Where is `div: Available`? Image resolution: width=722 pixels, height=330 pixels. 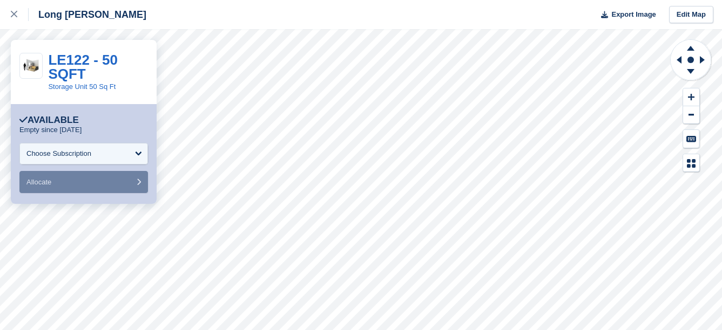 div: Available is located at coordinates (49, 120).